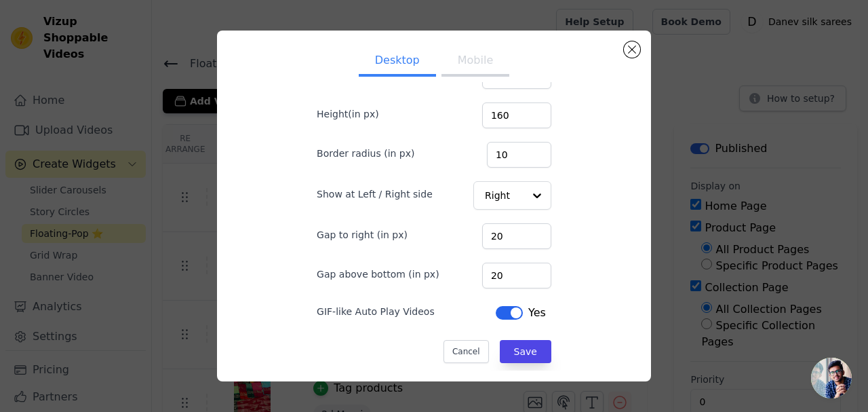 The image size is (868, 412). I want to click on label: Height(in px), so click(348, 114).